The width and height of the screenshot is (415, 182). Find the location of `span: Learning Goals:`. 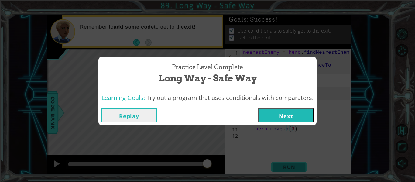

span: Learning Goals: is located at coordinates (123, 97).